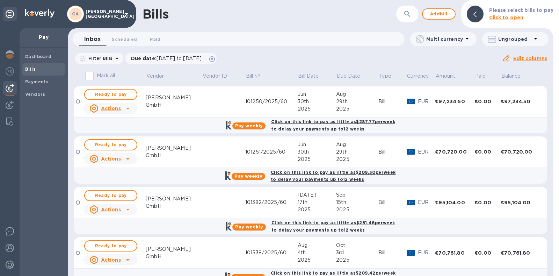 This screenshot has height=276, width=559. What do you see at coordinates (333, 176) in the screenshot?
I see `b: Click on this link to pay as little as $209.30 per week to delay your payments up to 12 weeks` at bounding box center [333, 176].